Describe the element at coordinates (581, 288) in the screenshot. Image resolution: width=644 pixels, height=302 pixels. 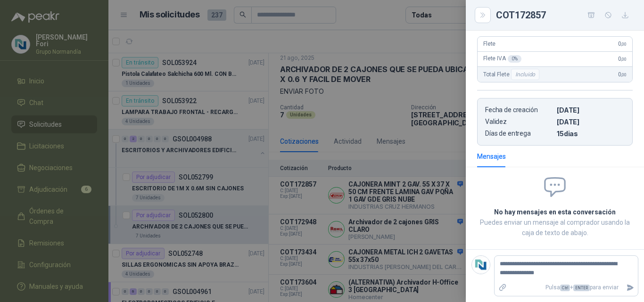
I see `span: ENTER` at that location.